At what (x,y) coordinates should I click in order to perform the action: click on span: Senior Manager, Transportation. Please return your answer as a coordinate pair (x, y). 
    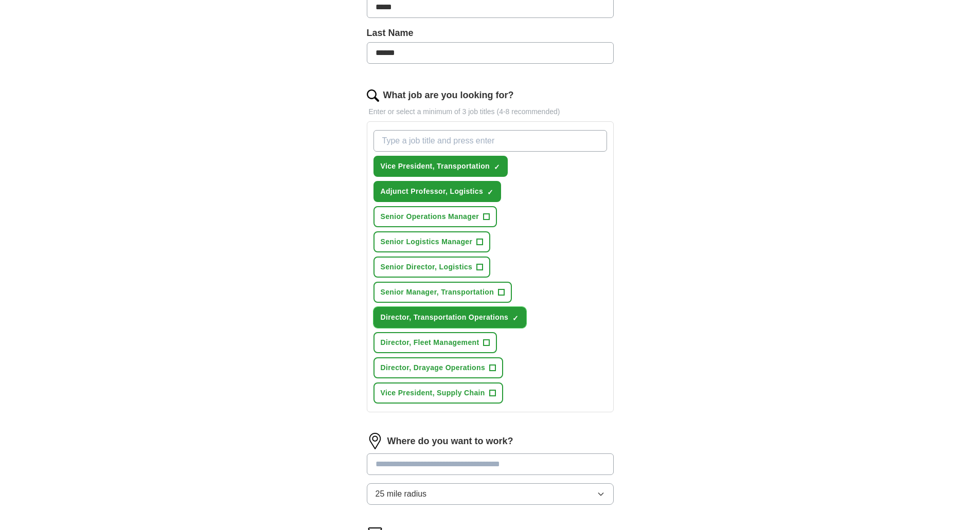
    Looking at the image, I should click on (437, 292).